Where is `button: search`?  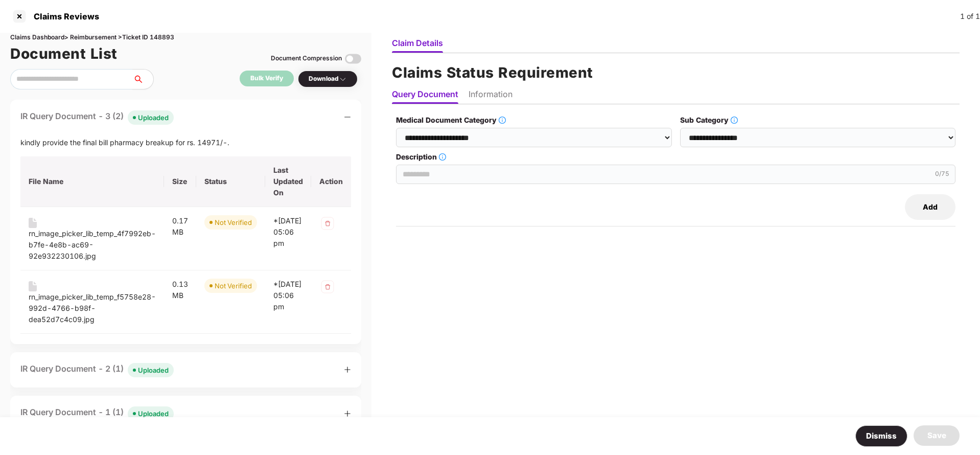 button: search is located at coordinates (143, 79).